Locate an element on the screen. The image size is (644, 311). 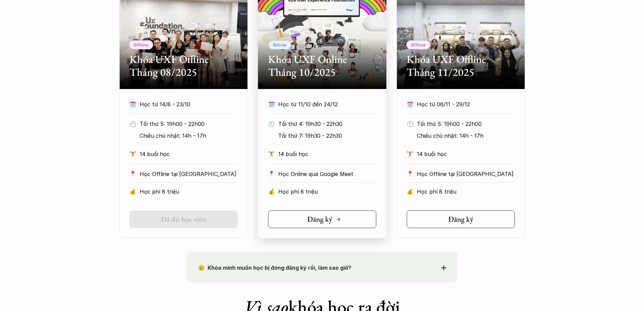
strong: 😢 Khóa mình muốn học bị đóng đăng ký rồi, làm sao giờ? is located at coordinates (275, 267).